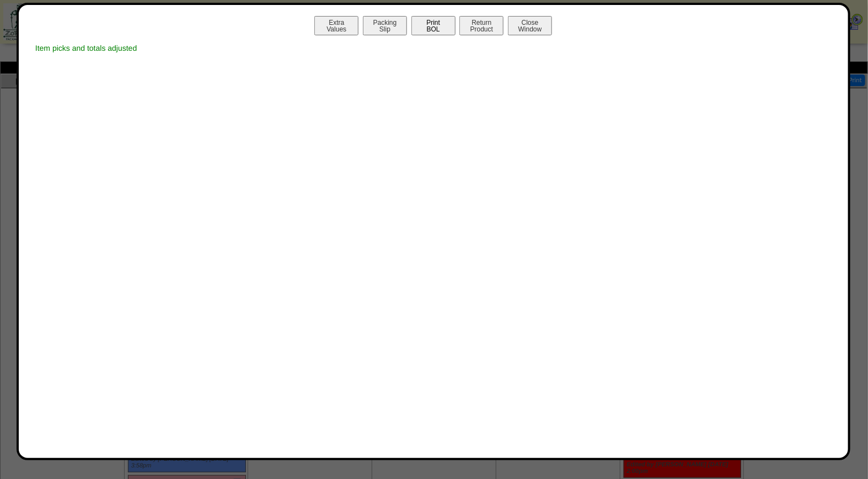 Image resolution: width=868 pixels, height=479 pixels. I want to click on button: ExtraValues, so click(337, 25).